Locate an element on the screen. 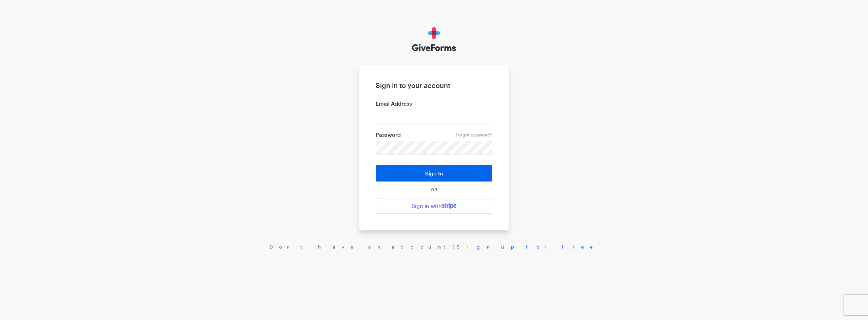 The width and height of the screenshot is (868, 320). a: Sign in with is located at coordinates (434, 206).